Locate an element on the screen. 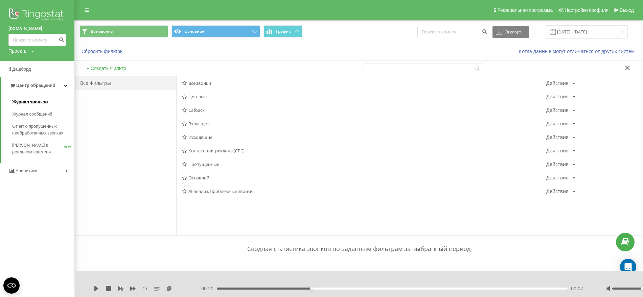 The height and width of the screenshot is (297, 643). span: Пропущенные is located at coordinates (364, 164).